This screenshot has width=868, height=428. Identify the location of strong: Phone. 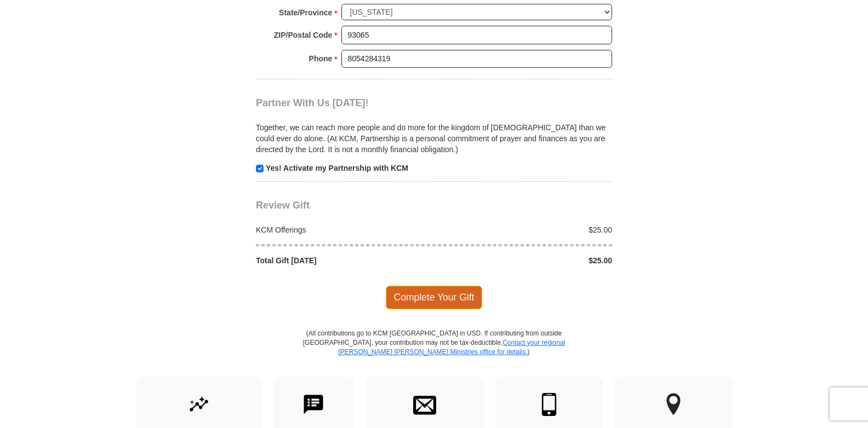
(320, 59).